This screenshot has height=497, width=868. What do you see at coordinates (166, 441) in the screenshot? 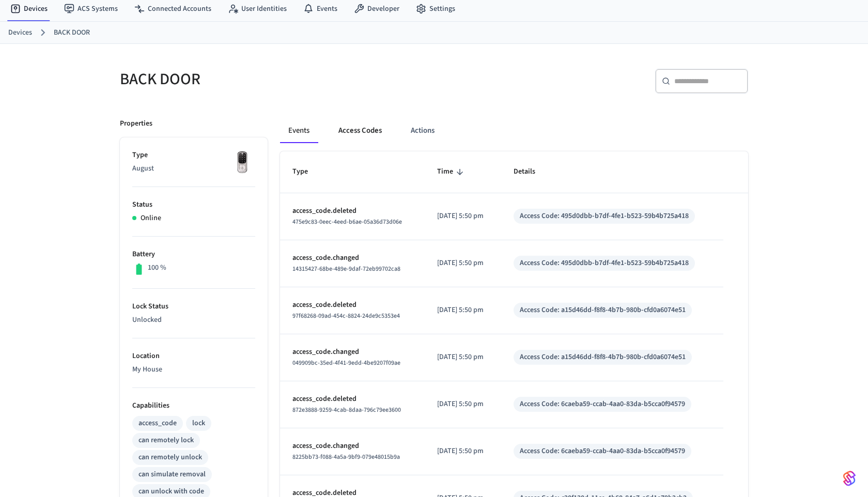
I see `div: can remotely lock` at bounding box center [166, 441].